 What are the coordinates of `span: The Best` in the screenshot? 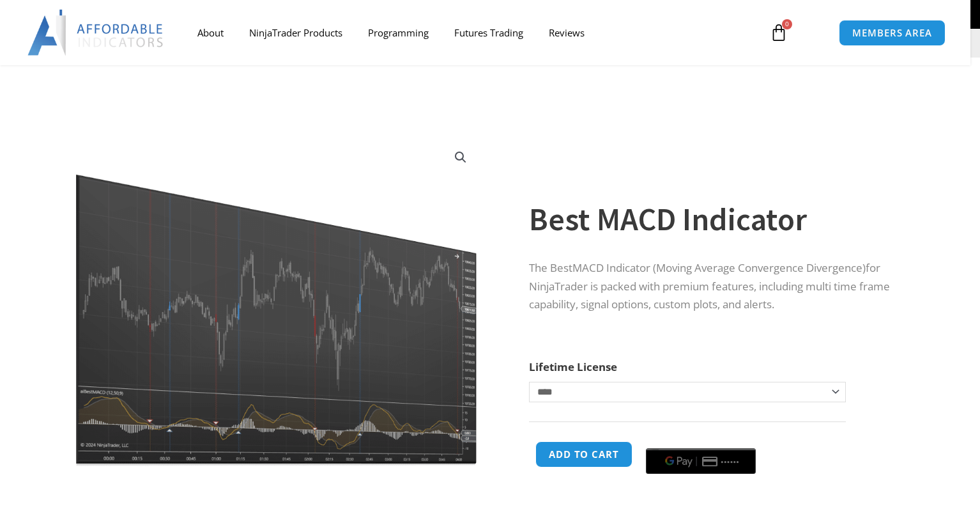 It's located at (551, 267).